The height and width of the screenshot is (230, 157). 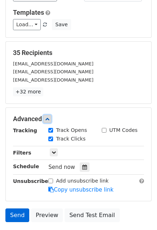 What do you see at coordinates (61, 24) in the screenshot?
I see `button: Save` at bounding box center [61, 24].